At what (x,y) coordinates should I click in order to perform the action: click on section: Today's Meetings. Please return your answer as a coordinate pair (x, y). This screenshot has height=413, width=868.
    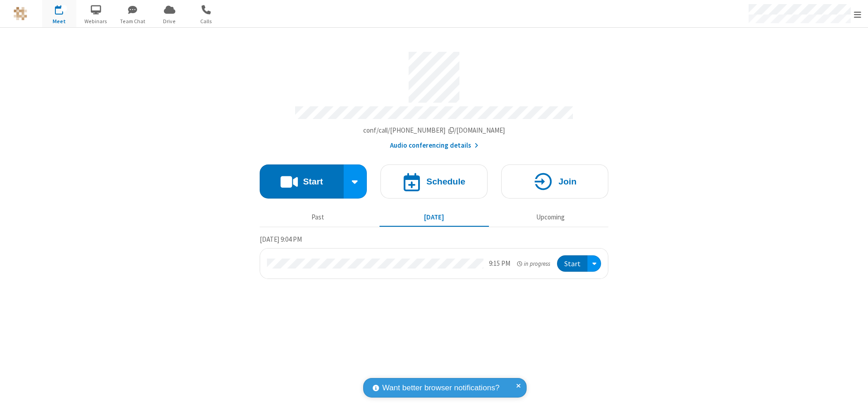
    Looking at the image, I should click on (434, 256).